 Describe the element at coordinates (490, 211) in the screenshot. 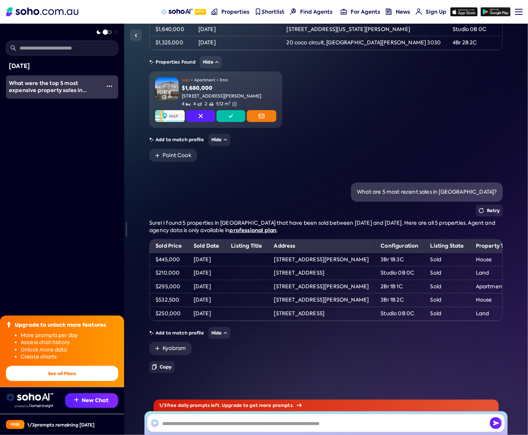

I see `button: Retry` at that location.